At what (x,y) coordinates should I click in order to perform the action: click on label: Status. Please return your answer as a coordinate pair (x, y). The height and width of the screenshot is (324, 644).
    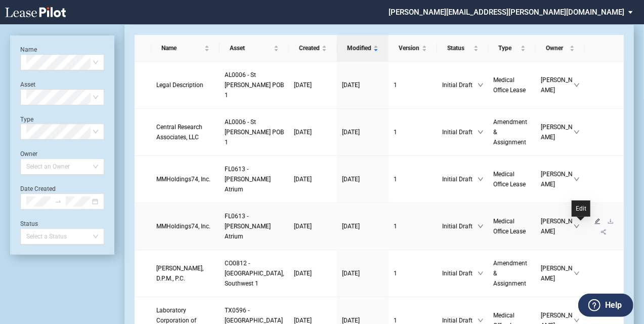
    Looking at the image, I should click on (29, 224).